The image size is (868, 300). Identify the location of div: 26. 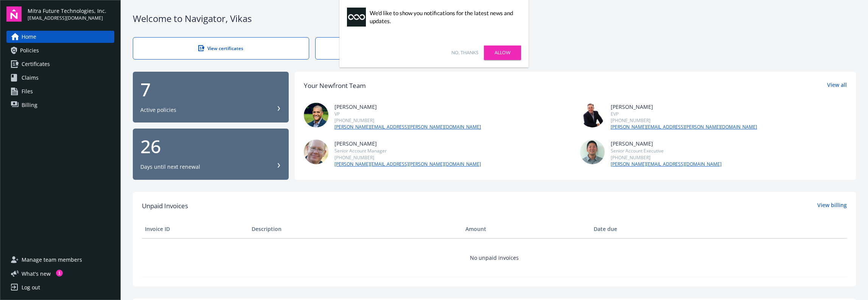
(211, 146).